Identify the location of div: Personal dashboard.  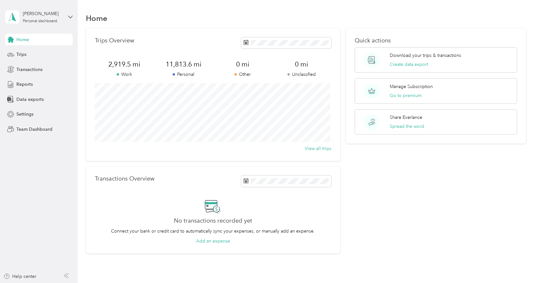
(40, 21).